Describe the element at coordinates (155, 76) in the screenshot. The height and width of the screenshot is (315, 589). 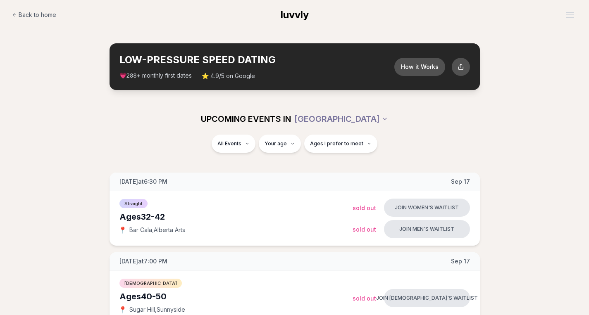
I see `span: 💗 + monthly first dates` at that location.